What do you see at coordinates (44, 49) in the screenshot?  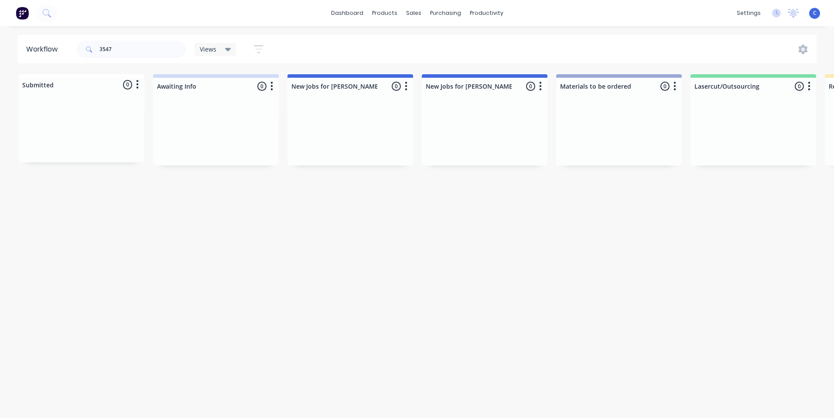 I see `div: Workflow` at bounding box center [44, 49].